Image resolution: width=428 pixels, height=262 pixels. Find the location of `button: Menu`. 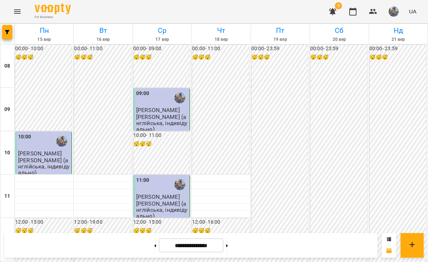

button: Menu is located at coordinates (17, 12).